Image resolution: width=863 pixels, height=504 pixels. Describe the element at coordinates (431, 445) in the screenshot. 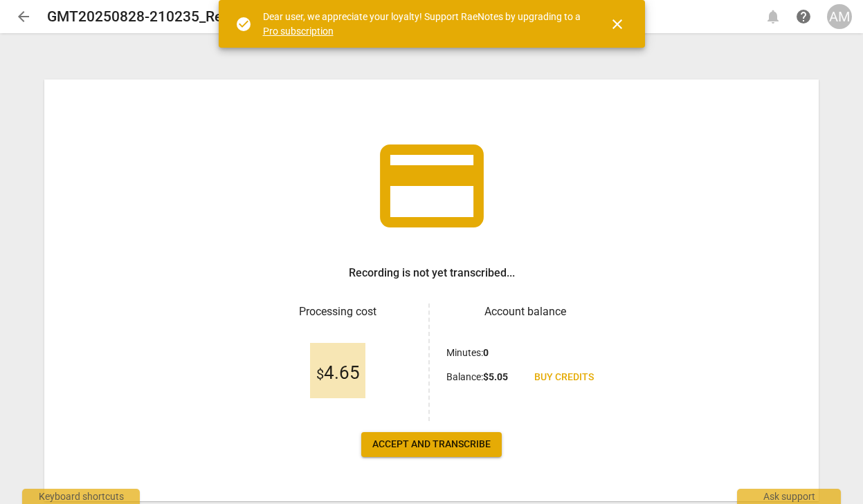

I see `button: Accept and transcribe` at that location.